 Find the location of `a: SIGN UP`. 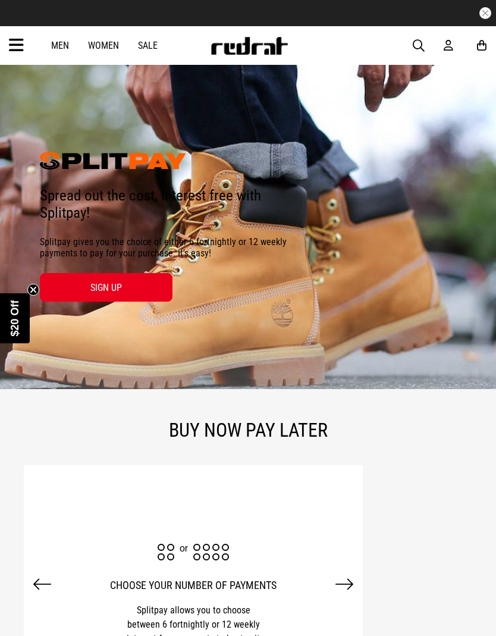

a: SIGN UP is located at coordinates (106, 287).